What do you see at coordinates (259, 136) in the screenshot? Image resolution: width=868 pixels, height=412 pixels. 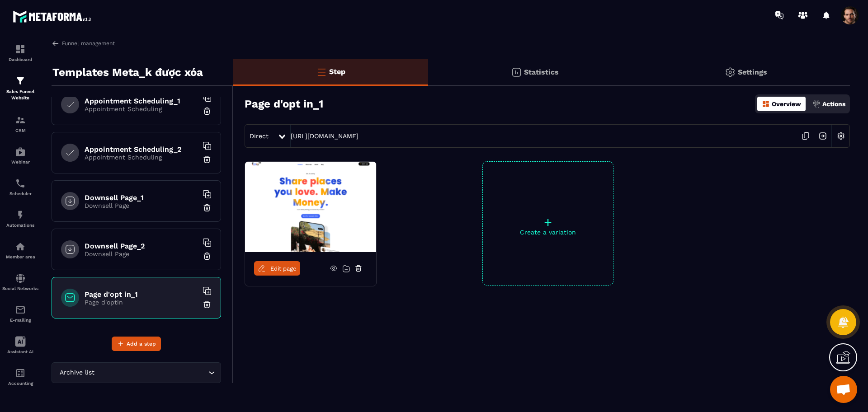 I see `span: Direct` at bounding box center [259, 136].